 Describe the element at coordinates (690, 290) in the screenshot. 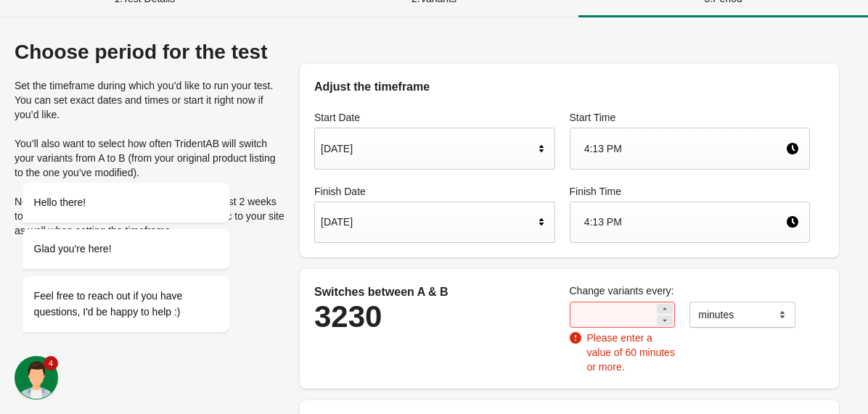

I see `label: Change variants every:` at that location.